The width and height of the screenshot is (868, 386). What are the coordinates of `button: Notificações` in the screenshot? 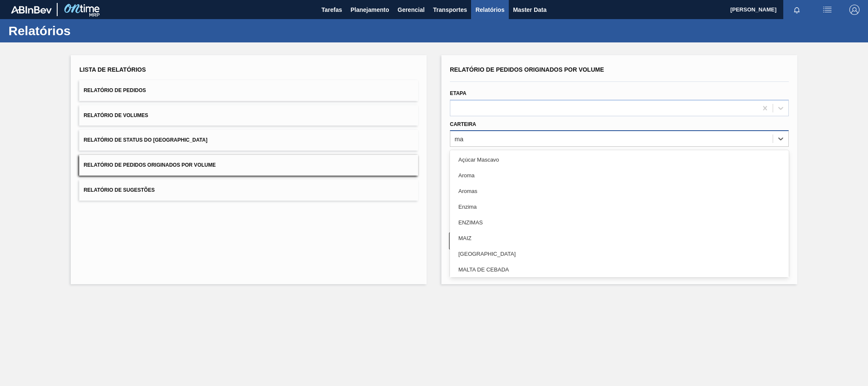 It's located at (797, 9).